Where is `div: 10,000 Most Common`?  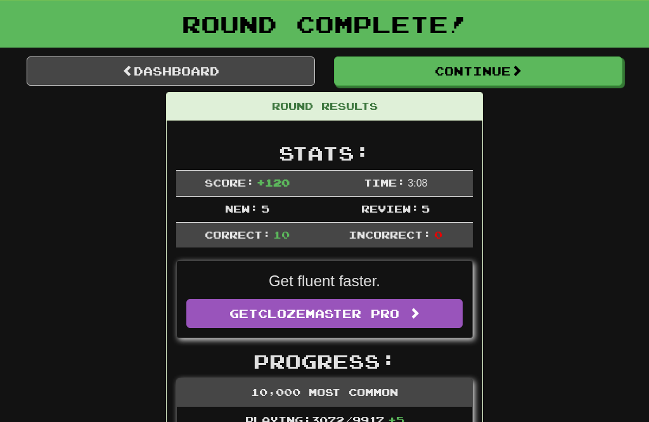
div: 10,000 Most Common is located at coordinates (325, 393).